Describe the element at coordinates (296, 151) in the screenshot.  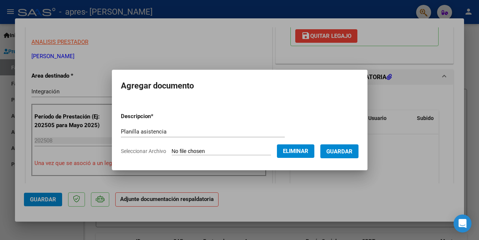
I see `button: Eliminar` at that location.